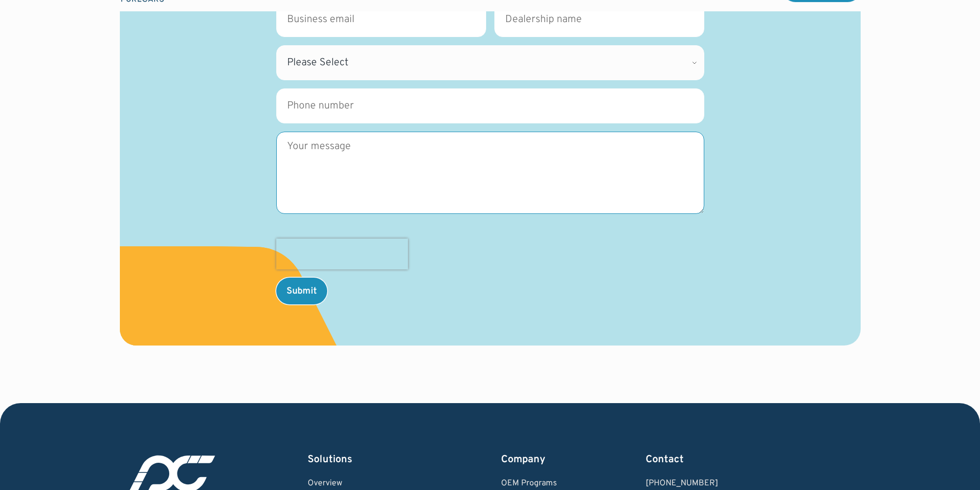  I want to click on input: Business email, so click(381, 20).